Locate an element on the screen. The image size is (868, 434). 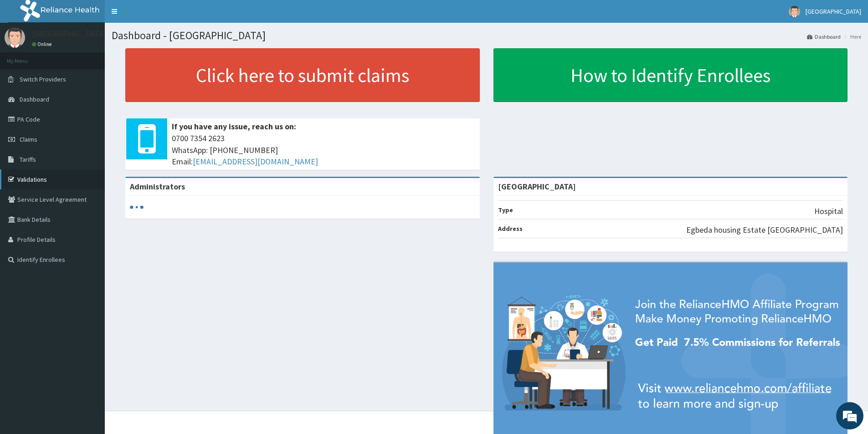
b: If you have any issue, reach us on: is located at coordinates (234, 126).